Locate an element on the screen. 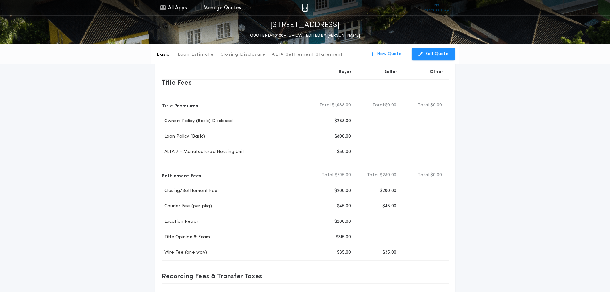  span: $280.00 is located at coordinates (388, 175).